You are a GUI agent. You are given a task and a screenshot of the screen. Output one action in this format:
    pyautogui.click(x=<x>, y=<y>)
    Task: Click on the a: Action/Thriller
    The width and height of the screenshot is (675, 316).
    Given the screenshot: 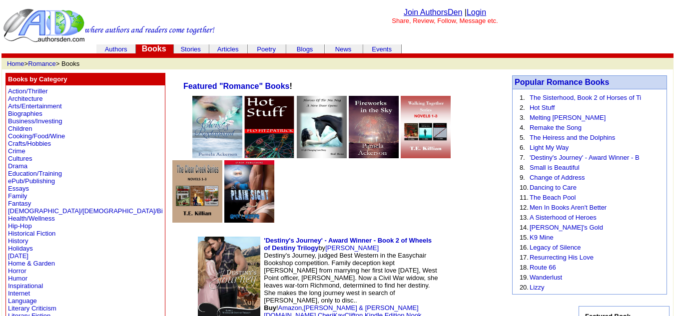 What is the action you would take?
    pyautogui.click(x=27, y=91)
    